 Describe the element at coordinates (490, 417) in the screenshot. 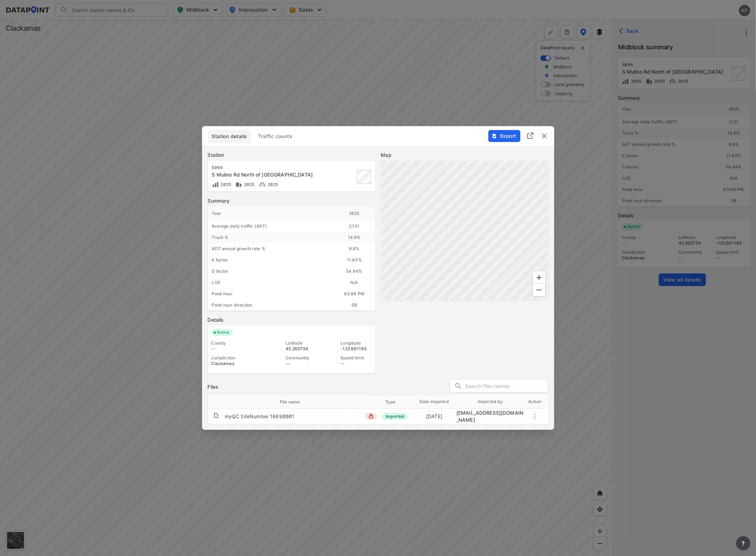

I see `div: migration@data-point.io` at that location.